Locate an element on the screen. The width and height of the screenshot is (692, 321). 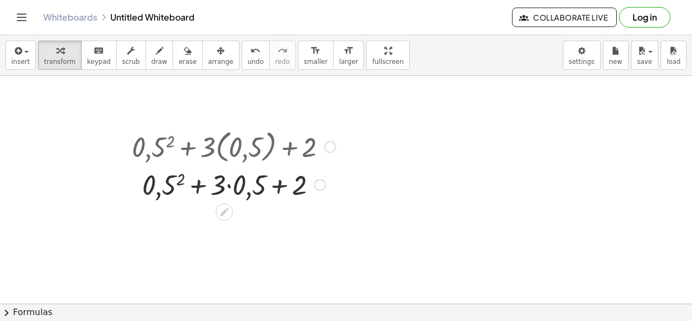
button: format_sizelarger is located at coordinates (348, 55).